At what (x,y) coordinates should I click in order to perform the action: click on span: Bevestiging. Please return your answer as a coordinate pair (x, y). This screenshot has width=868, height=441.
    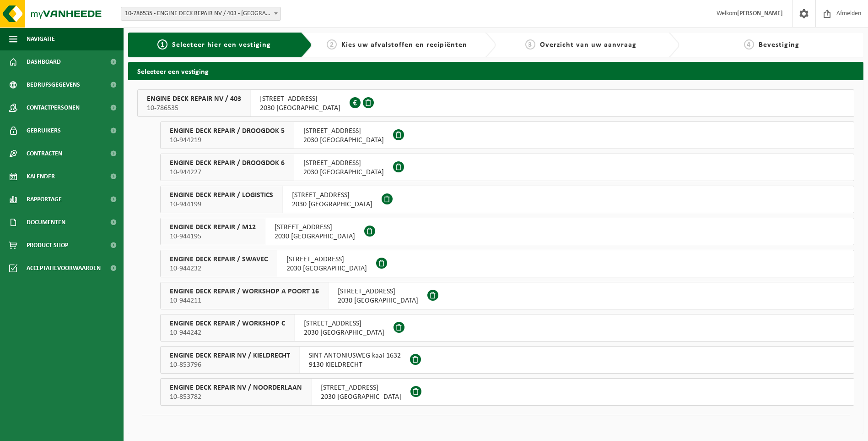
    Looking at the image, I should click on (779, 45).